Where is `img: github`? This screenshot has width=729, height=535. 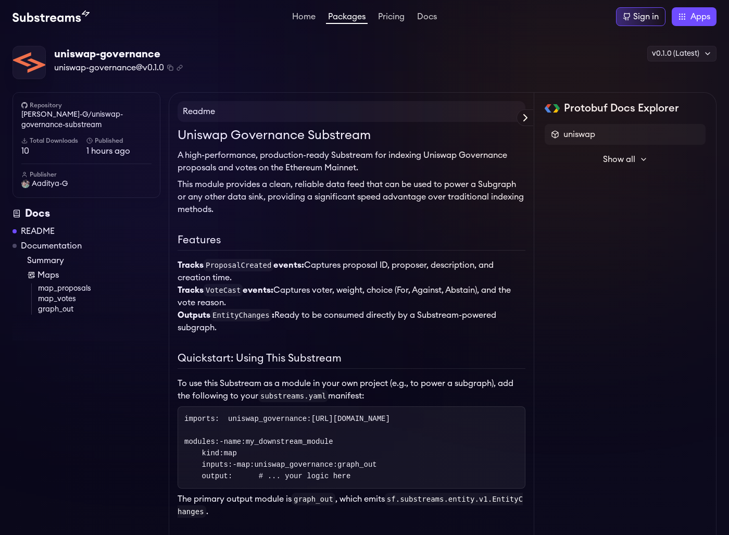 img: github is located at coordinates (24, 105).